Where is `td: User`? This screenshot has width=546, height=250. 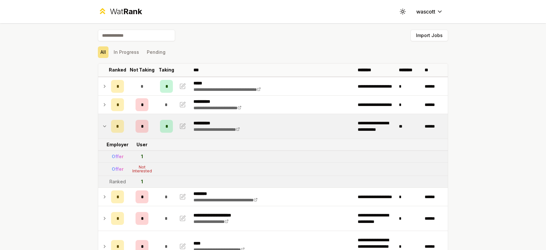
td: User is located at coordinates (142, 144).